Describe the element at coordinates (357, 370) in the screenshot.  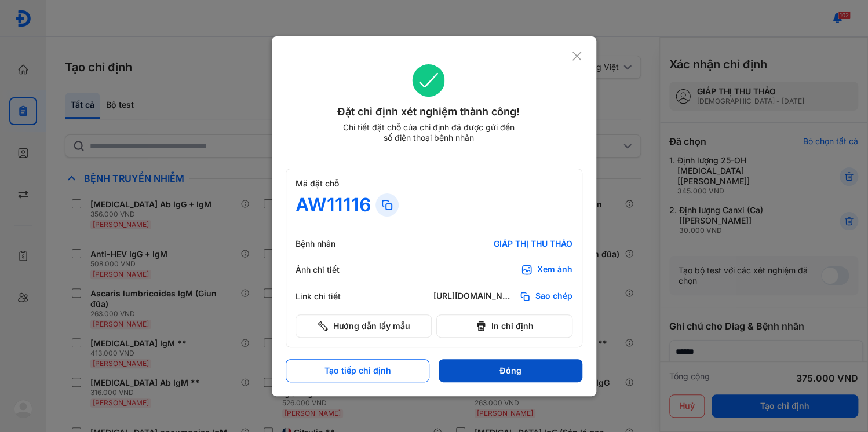
I see `button: Tạo tiếp chỉ định` at that location.